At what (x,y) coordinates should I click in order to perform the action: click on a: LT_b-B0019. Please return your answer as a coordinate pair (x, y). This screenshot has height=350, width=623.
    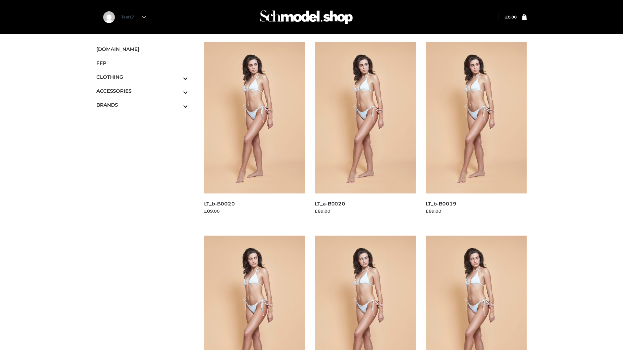
    Looking at the image, I should click on (441, 204).